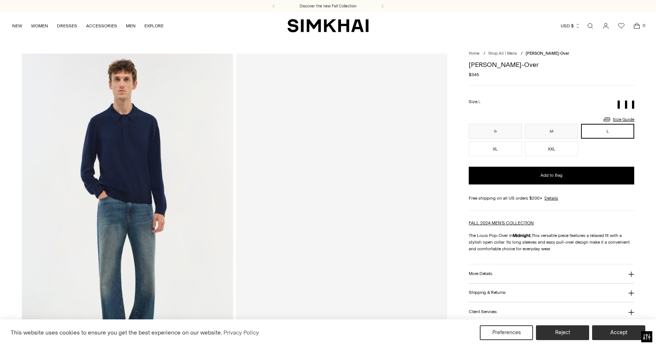  I want to click on strong: Midnight., so click(522, 235).